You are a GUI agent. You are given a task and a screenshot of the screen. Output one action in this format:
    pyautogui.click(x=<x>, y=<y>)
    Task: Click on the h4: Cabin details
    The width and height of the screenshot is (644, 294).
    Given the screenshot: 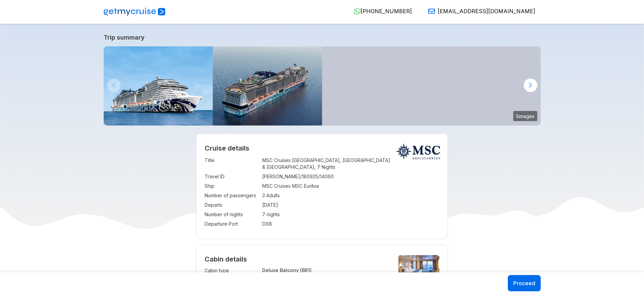 What is the action you would take?
    pyautogui.click(x=322, y=259)
    